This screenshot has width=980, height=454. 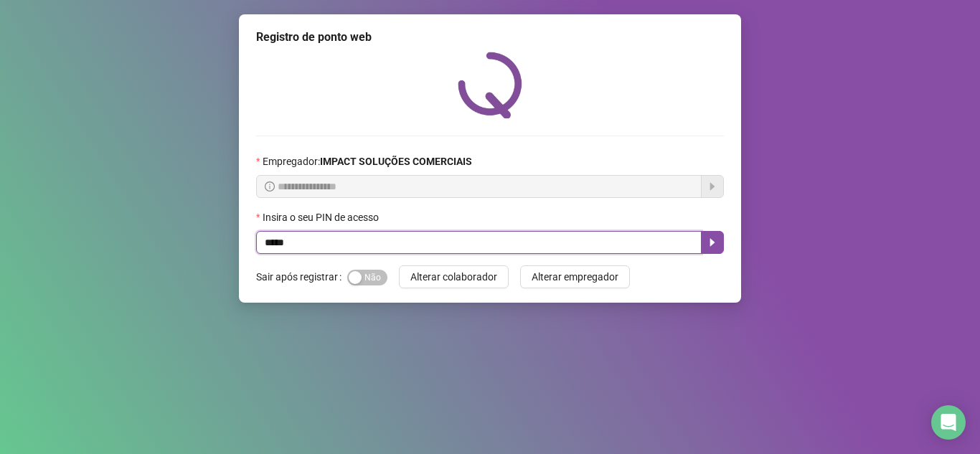 What do you see at coordinates (949, 423) in the screenshot?
I see `div: Open Intercom Messenger` at bounding box center [949, 423].